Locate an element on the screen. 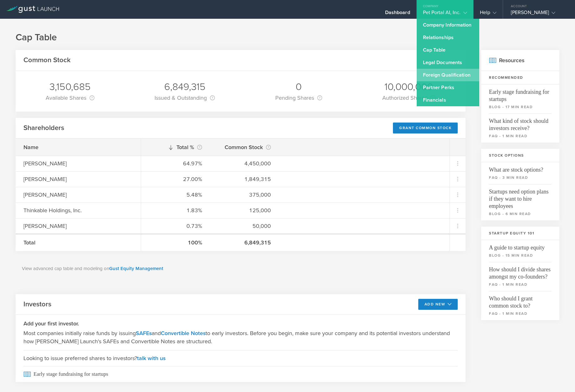  small: faq - 3 min read is located at coordinates (520, 177).